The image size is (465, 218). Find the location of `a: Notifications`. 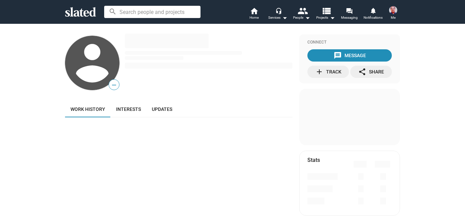

a: Notifications is located at coordinates (373, 14).